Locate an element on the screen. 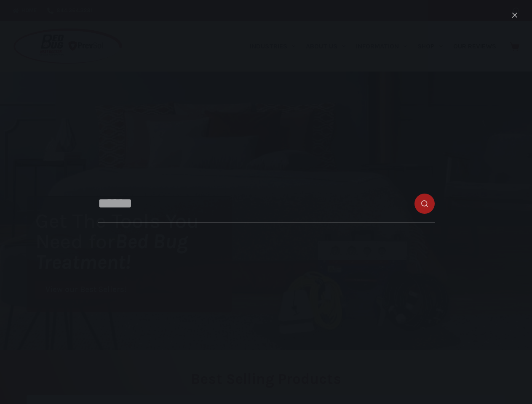 The height and width of the screenshot is (404, 532). img: Prevsol/Bed Bug Heat Doctor is located at coordinates (68, 46).